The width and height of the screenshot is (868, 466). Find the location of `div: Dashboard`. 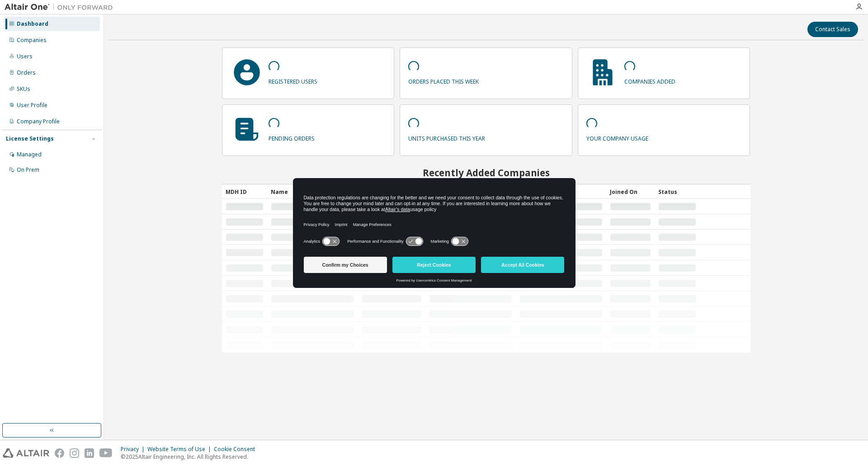

div: Dashboard is located at coordinates (32, 24).